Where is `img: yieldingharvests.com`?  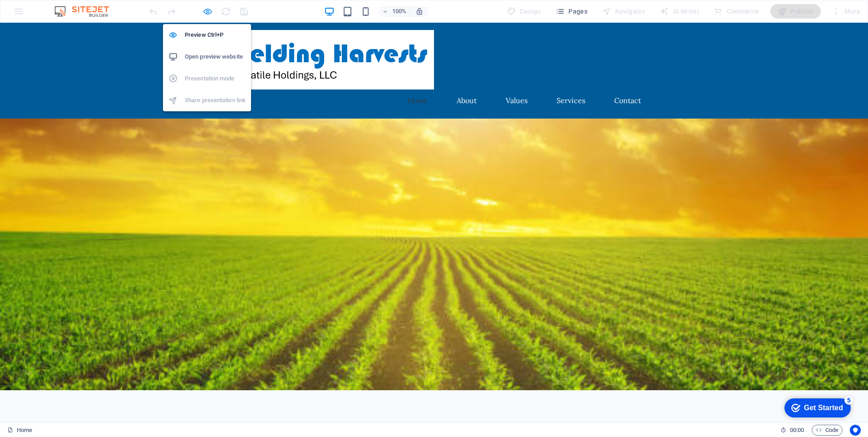 img: yieldingharvests.com is located at coordinates (327, 37).